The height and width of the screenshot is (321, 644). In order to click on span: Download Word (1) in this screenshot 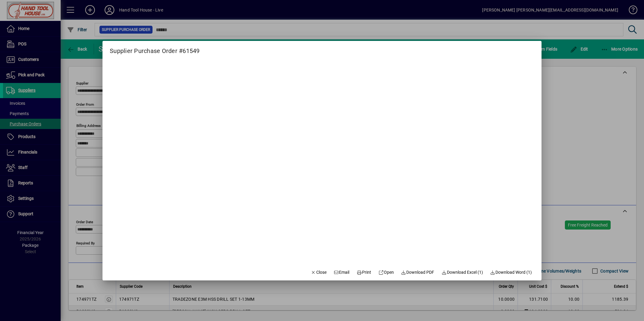, I will do `click(511, 273)`.